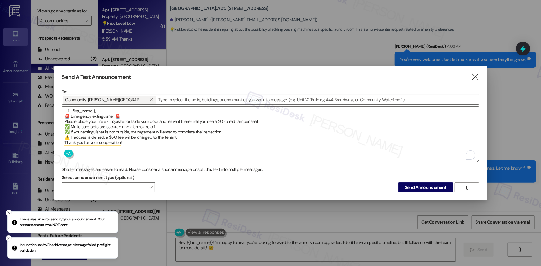 The height and width of the screenshot is (266, 541). I want to click on button: Community: Alderman Park Apartments, so click(151, 100).